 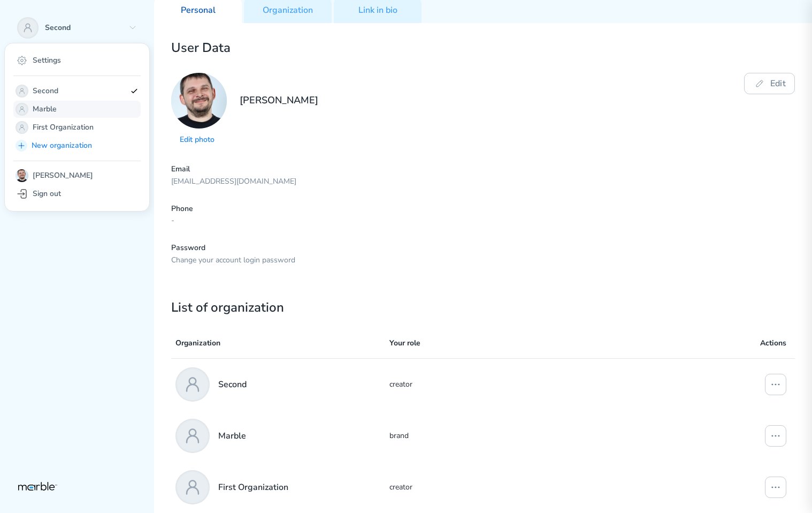 What do you see at coordinates (542, 436) in the screenshot?
I see `p: brand` at bounding box center [542, 436].